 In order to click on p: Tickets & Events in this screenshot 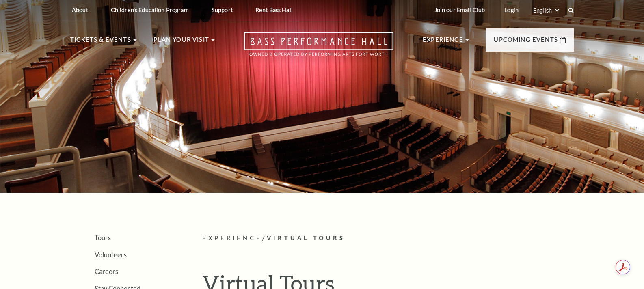, I will do `click(101, 42)`.